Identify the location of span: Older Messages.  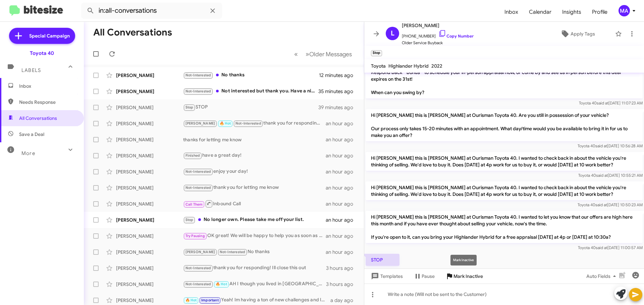
(330, 54).